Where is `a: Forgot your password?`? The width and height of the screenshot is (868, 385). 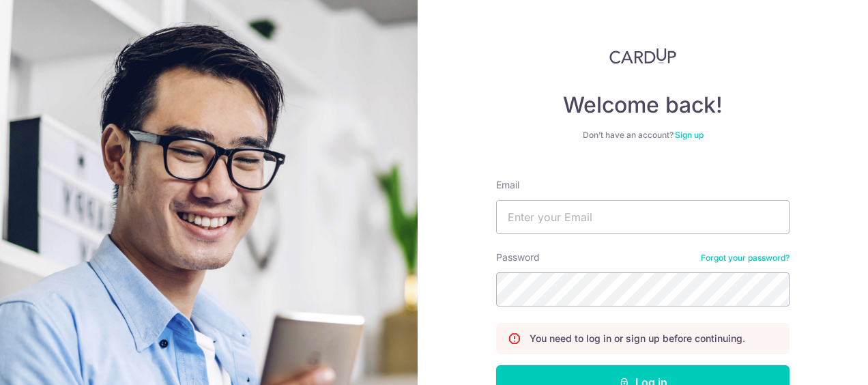 a: Forgot your password? is located at coordinates (746, 258).